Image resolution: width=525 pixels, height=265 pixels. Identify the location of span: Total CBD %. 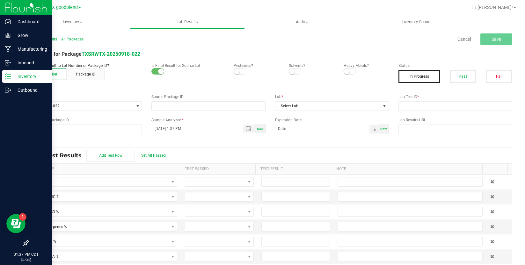
(101, 212).